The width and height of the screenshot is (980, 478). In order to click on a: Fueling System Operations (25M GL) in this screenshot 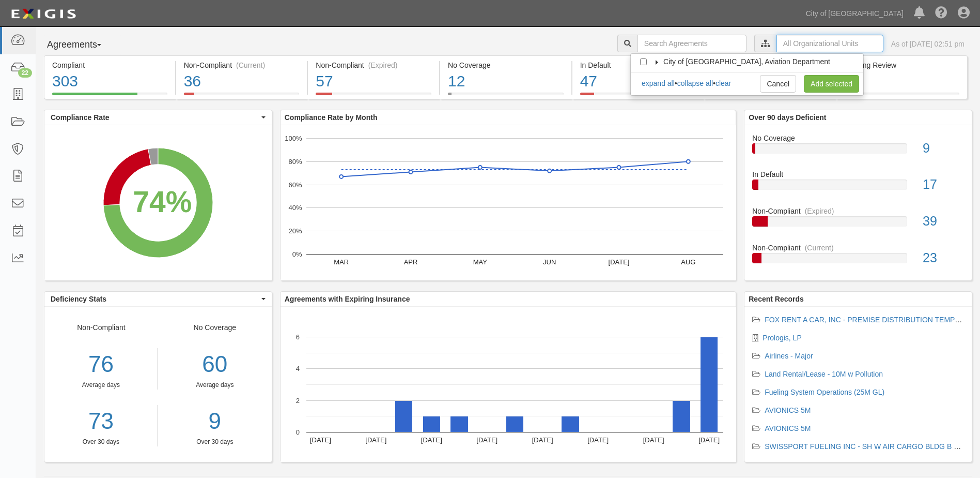, I will do `click(824, 392)`.